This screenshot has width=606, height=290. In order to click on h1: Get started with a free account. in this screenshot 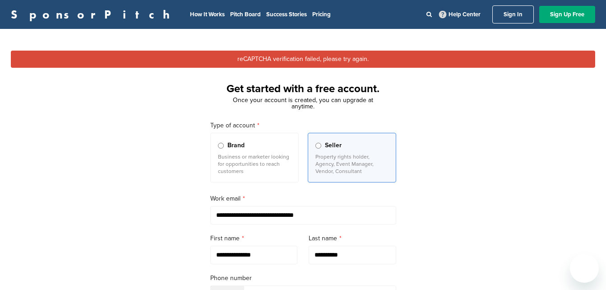, I will do `click(303, 89)`.